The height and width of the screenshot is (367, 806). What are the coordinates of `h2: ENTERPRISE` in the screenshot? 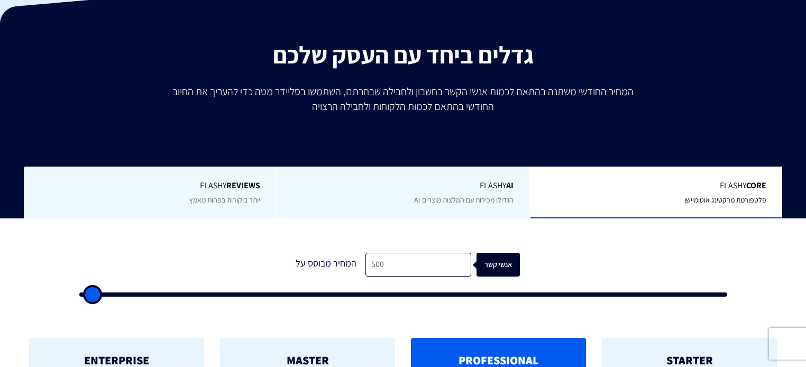 It's located at (116, 360).